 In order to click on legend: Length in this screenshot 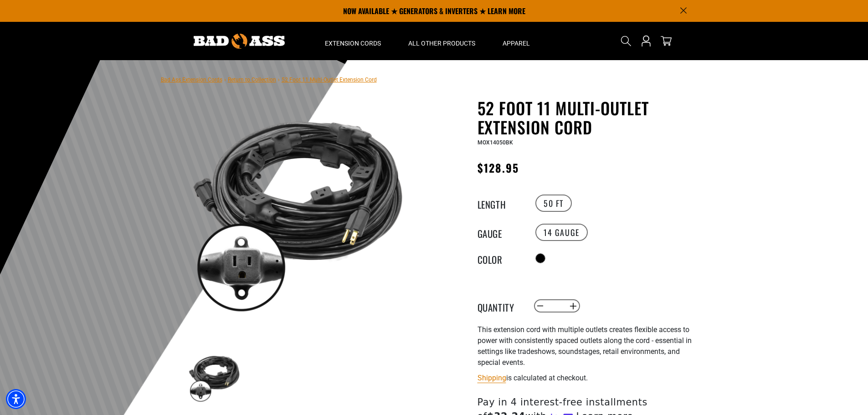, I will do `click(500, 203)`.